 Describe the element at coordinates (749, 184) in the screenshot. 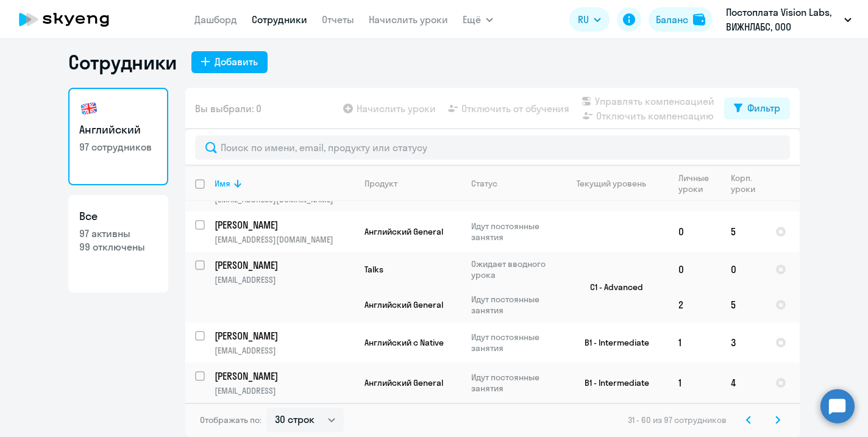

I see `div: Корп. уроки` at that location.